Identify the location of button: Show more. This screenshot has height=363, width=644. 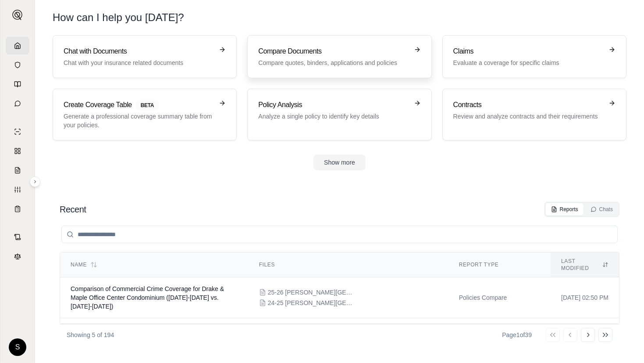
(339, 162).